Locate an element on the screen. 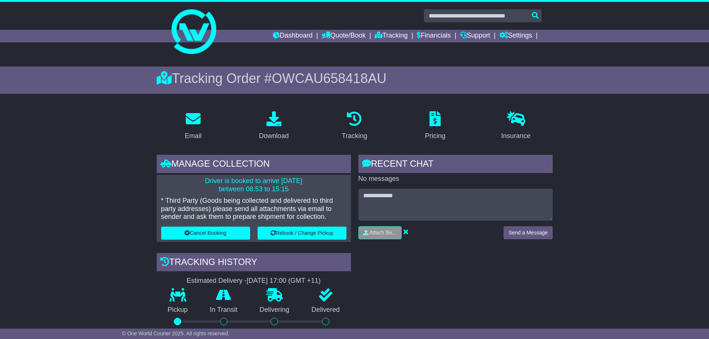  a: Settings is located at coordinates (516, 36).